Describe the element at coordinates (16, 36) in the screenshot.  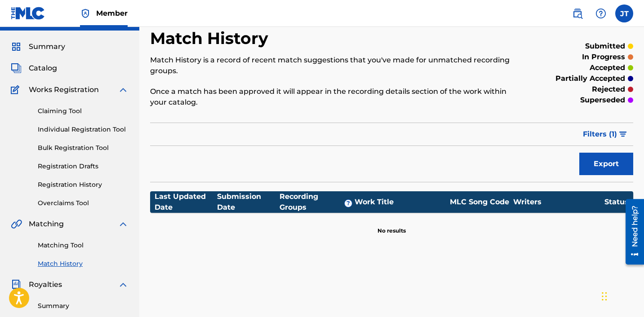
I see `div: Open Resource Center` at that location.